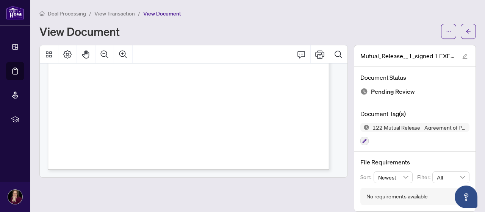  I want to click on span: View Transaction, so click(114, 14).